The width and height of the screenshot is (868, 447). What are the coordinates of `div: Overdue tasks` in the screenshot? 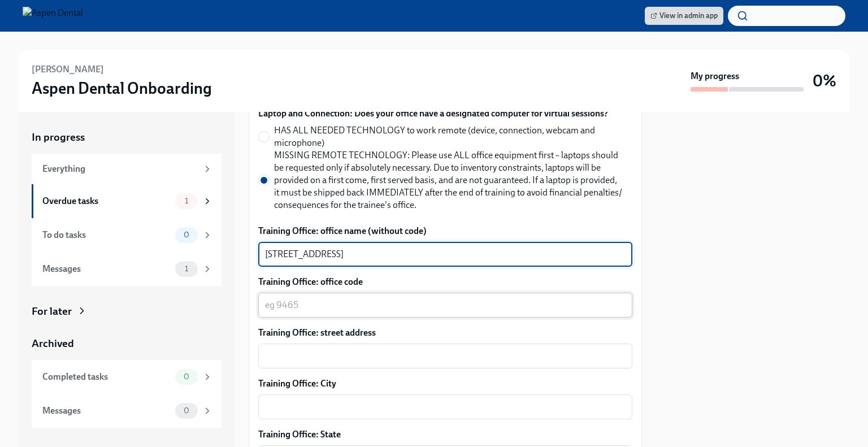 It's located at (106, 201).